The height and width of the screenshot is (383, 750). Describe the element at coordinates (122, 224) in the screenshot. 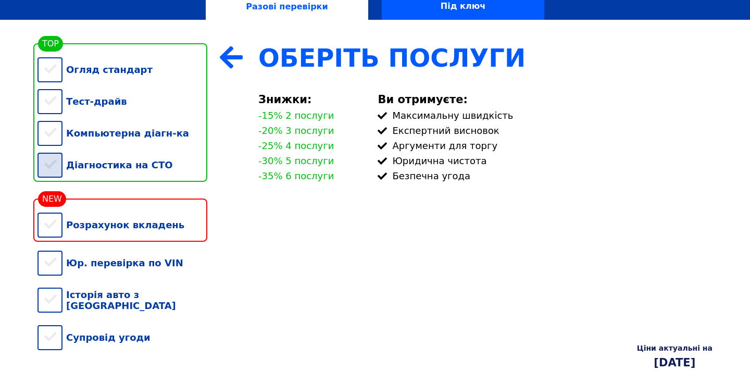

I see `div: Розрахунок вкладень` at that location.